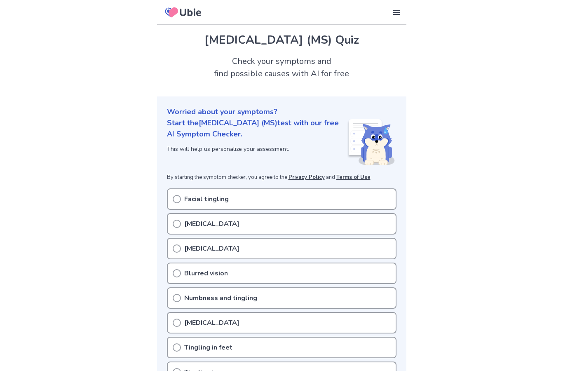 The height and width of the screenshot is (371, 563). I want to click on p: Numbness and tingling, so click(220, 298).